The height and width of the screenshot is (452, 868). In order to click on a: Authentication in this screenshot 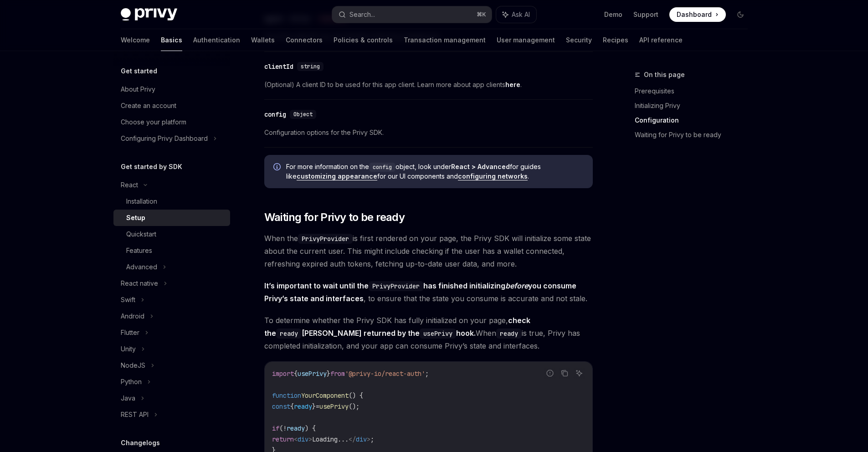, I will do `click(216, 40)`.